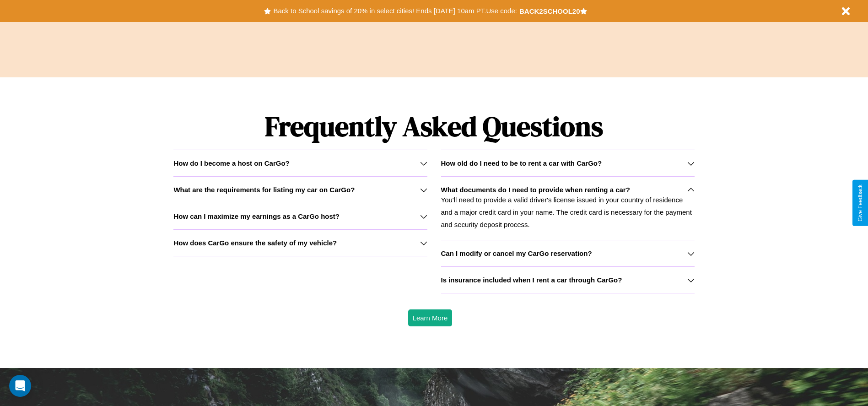 The image size is (868, 406). Describe the element at coordinates (255, 242) in the screenshot. I see `h3: How does CarGo ensure the safety of my vehicle?` at that location.